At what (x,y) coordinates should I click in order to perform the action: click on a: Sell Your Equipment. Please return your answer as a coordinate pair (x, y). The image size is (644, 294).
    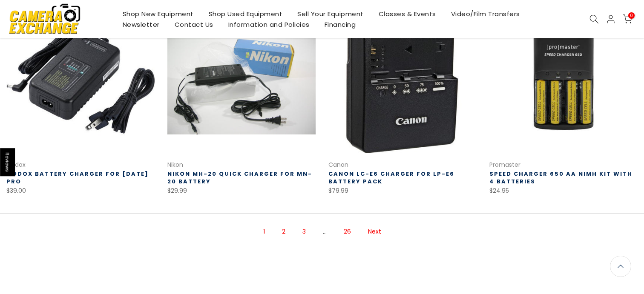
    Looking at the image, I should click on (331, 14).